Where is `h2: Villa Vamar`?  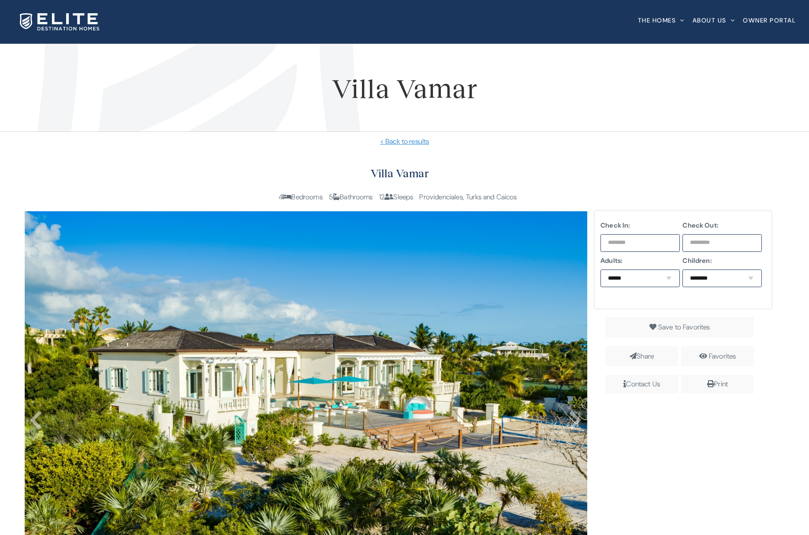
h2: Villa Vamar is located at coordinates (400, 173).